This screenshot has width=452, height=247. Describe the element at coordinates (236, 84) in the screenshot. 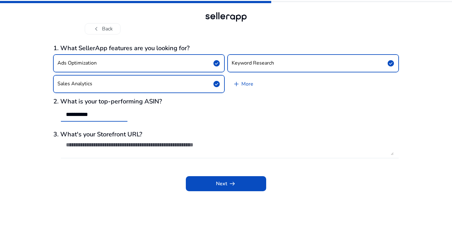

I see `span: add` at that location.